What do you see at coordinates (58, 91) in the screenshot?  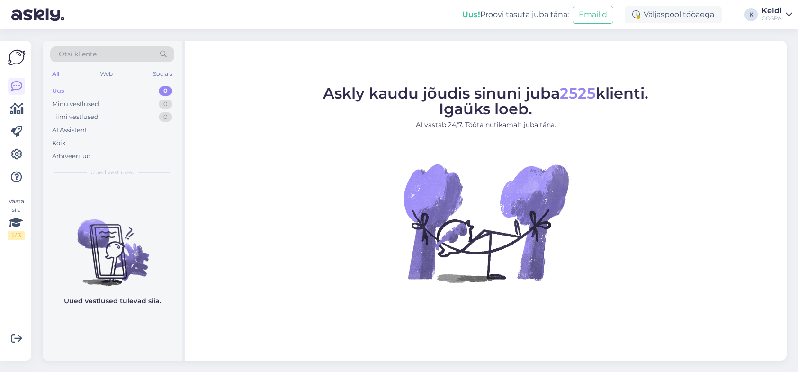 I see `div: Uus` at bounding box center [58, 91].